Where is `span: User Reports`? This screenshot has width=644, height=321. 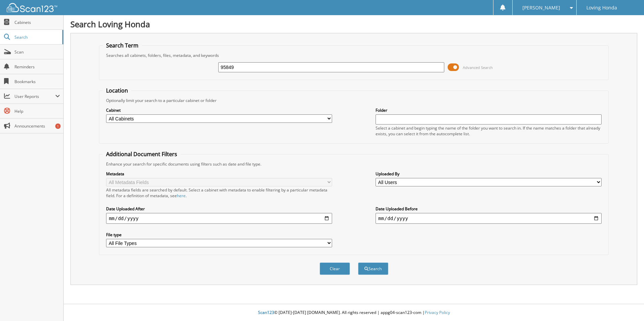
span: User Reports is located at coordinates (35, 96).